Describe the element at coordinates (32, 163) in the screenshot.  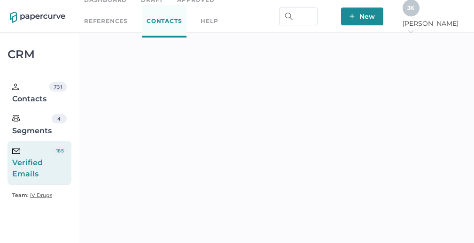
I see `div: Verified Emails` at that location.